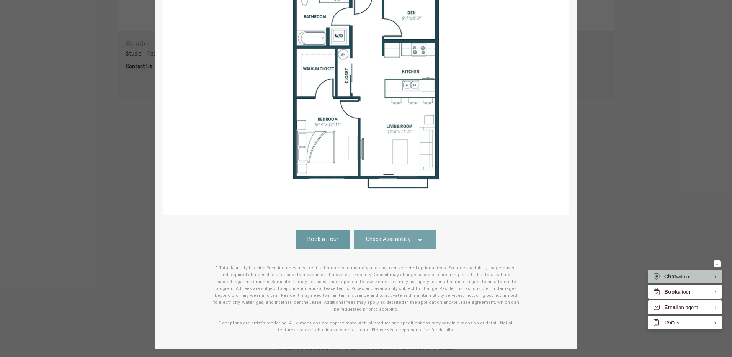  Describe the element at coordinates (388, 240) in the screenshot. I see `span: Check Availability` at that location.